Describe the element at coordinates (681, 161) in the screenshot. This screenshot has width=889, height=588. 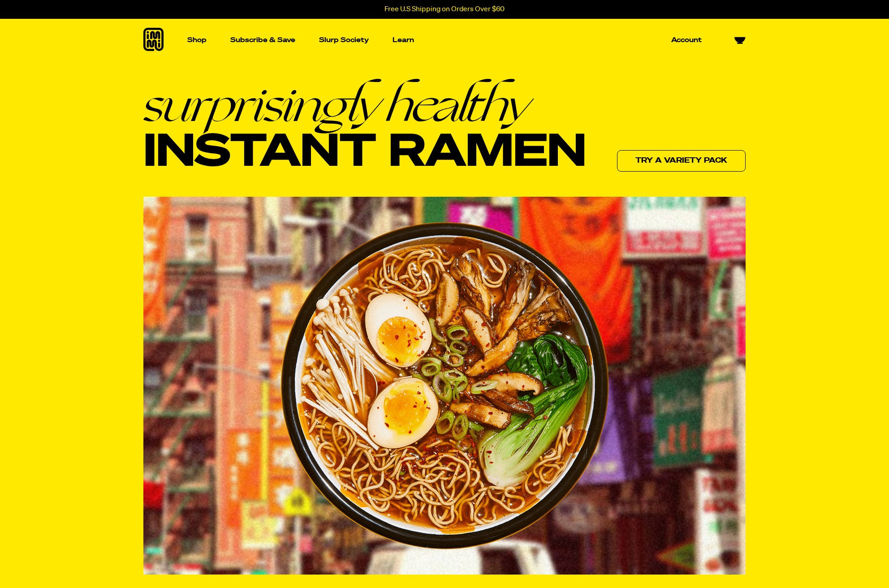
I see `a: Try a variety pack` at that location.